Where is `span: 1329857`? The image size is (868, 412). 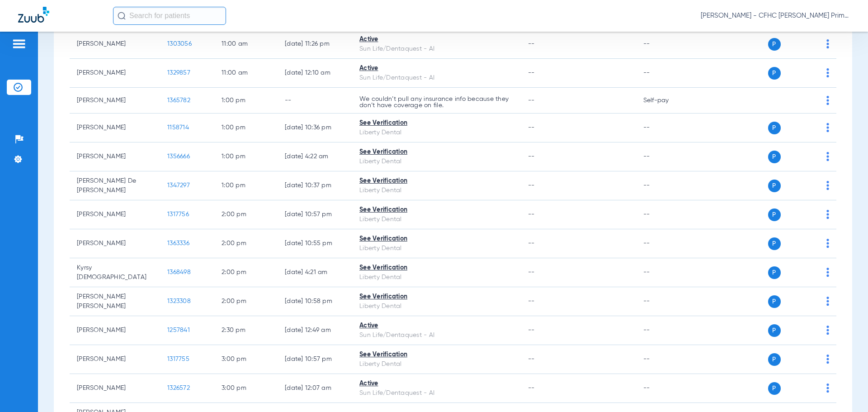 span: 1329857 is located at coordinates (179, 73).